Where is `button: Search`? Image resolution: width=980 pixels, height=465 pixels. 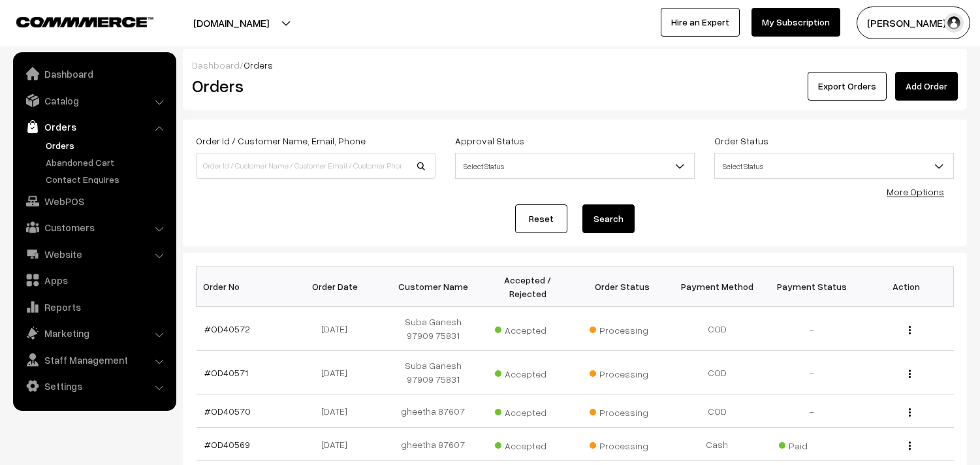
button: Search is located at coordinates (608, 219).